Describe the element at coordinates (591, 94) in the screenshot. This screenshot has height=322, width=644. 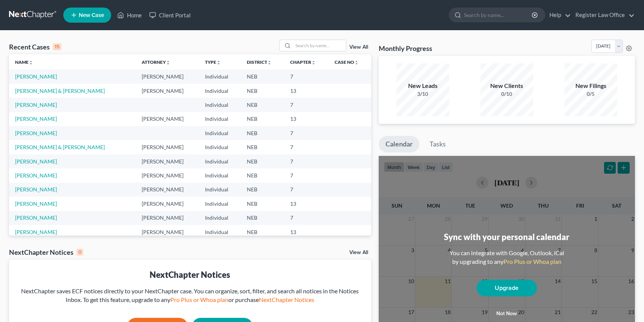
I see `div: 0/5` at that location.